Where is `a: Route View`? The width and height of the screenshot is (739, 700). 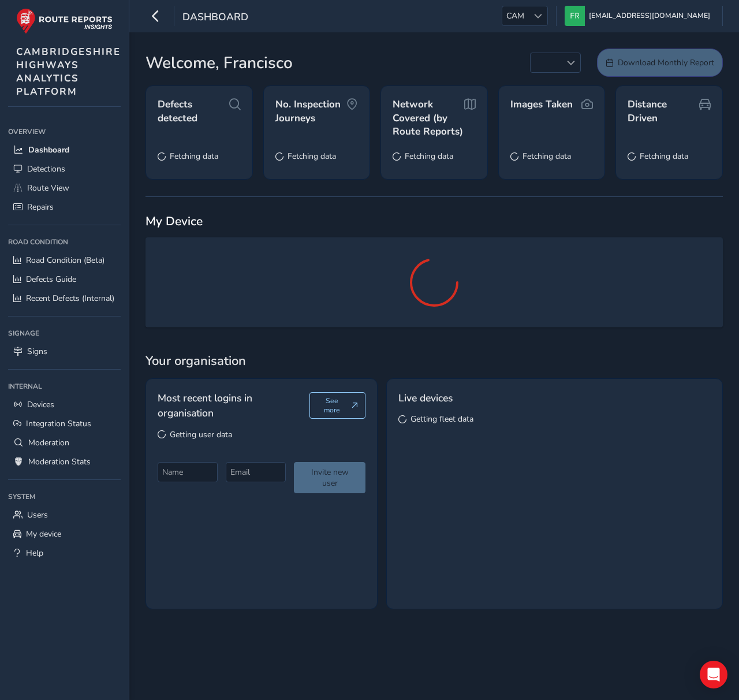 a: Route View is located at coordinates (64, 188).